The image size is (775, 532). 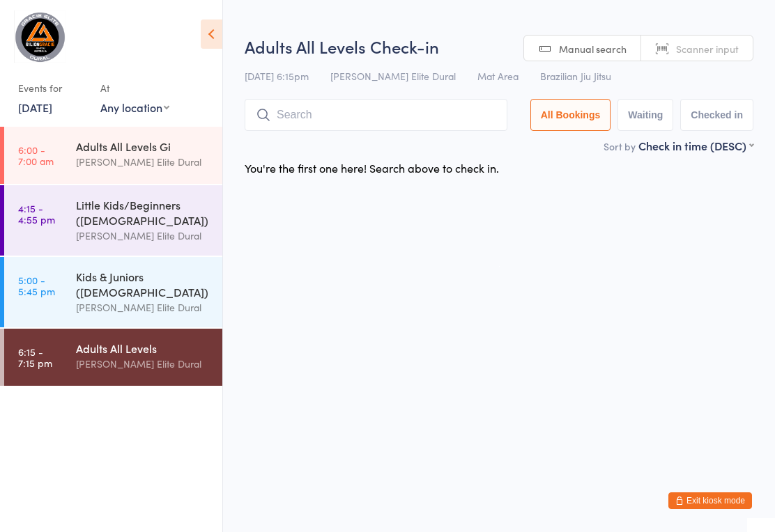 What do you see at coordinates (576, 76) in the screenshot?
I see `span: Brazilian Jiu Jitsu` at bounding box center [576, 76].